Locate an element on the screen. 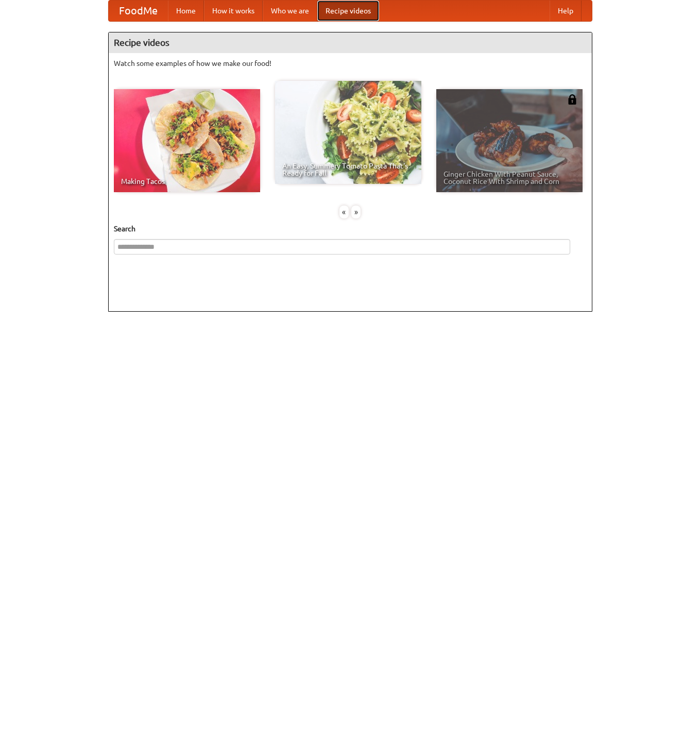  a: An Easy, Summery Tomato Pasta That's Ready for Fall is located at coordinates (348, 132).